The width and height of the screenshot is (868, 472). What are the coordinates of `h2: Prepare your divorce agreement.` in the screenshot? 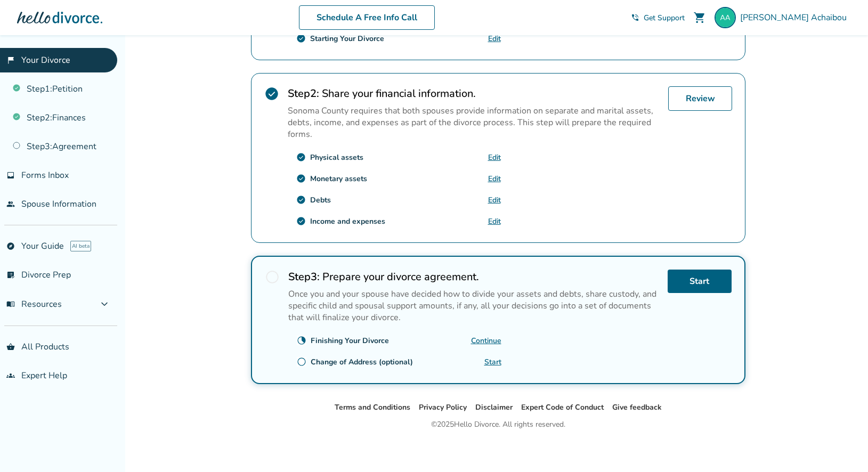 It's located at (473, 276).